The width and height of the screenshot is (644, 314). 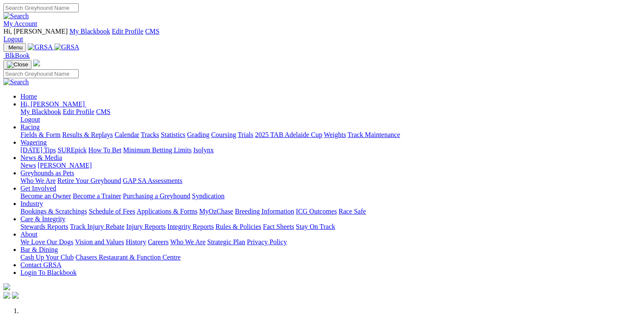 What do you see at coordinates (238, 227) in the screenshot?
I see `a: Rules & Policies` at bounding box center [238, 227].